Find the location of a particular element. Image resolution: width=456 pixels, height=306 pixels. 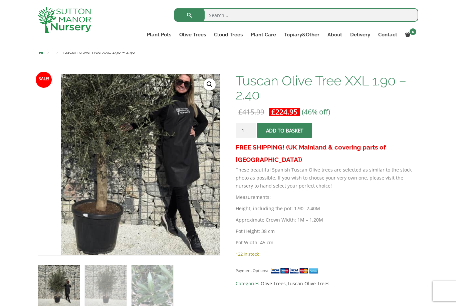

a: About is located at coordinates (335, 35).